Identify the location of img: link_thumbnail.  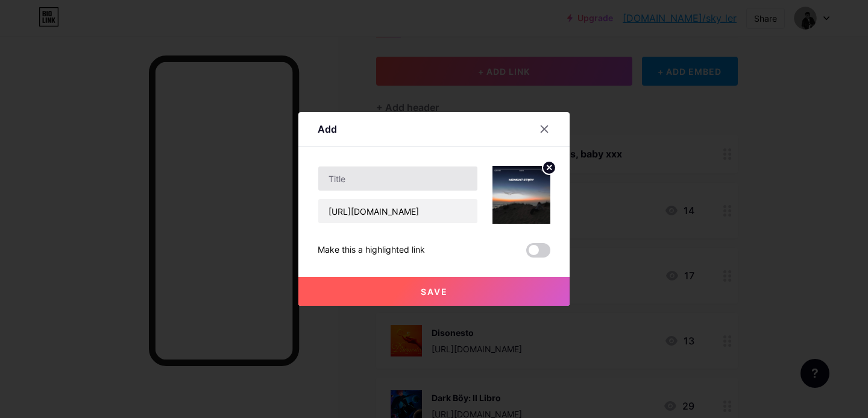
(521, 195).